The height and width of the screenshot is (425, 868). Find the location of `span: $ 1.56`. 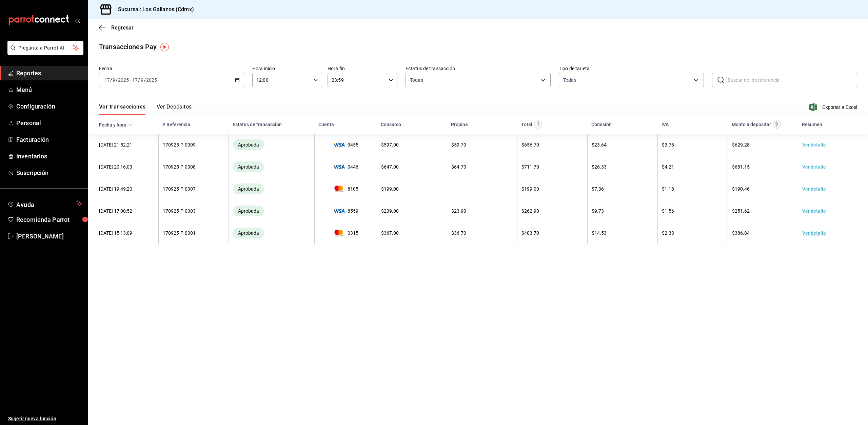

span: $ 1.56 is located at coordinates (668, 211).